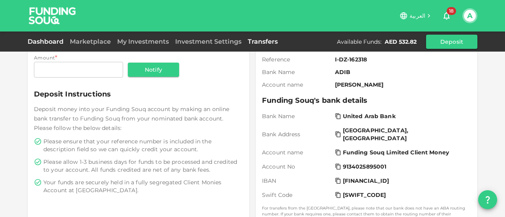 The image size is (505, 217). What do you see at coordinates (396, 153) in the screenshot?
I see `span: Funding Souq Limited Client Money` at bounding box center [396, 153].